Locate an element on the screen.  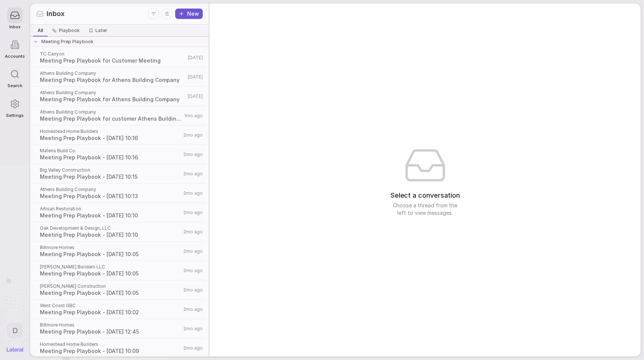
a: Accounts is located at coordinates (15, 47).